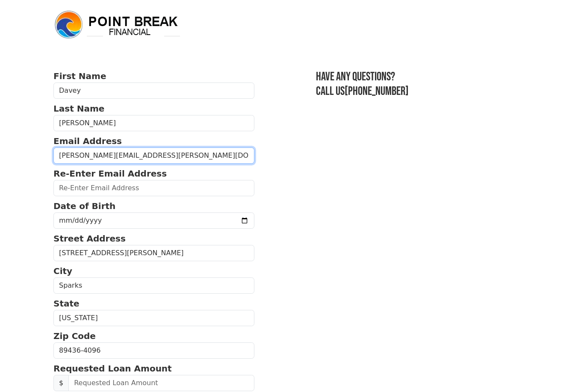 The width and height of the screenshot is (584, 392). I want to click on input: Requested Loan Amount, so click(161, 383).